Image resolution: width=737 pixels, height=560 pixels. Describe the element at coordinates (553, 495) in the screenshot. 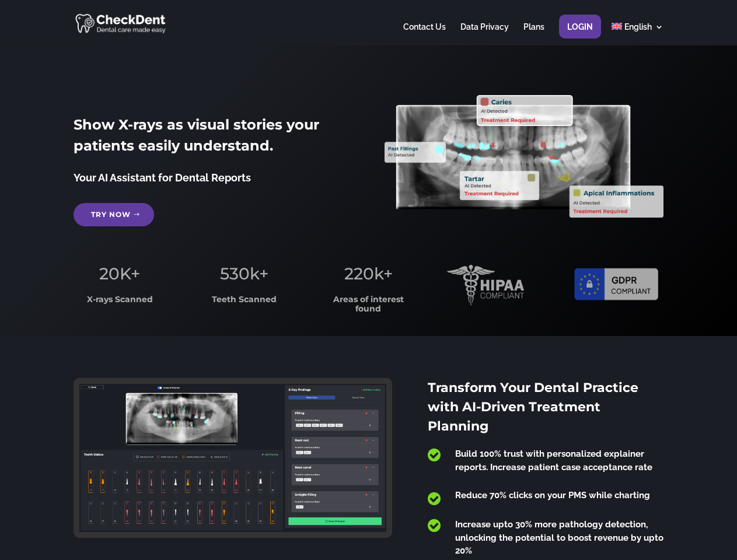

I see `span: Reduce 70% clicks on your PMS while charting` at that location.